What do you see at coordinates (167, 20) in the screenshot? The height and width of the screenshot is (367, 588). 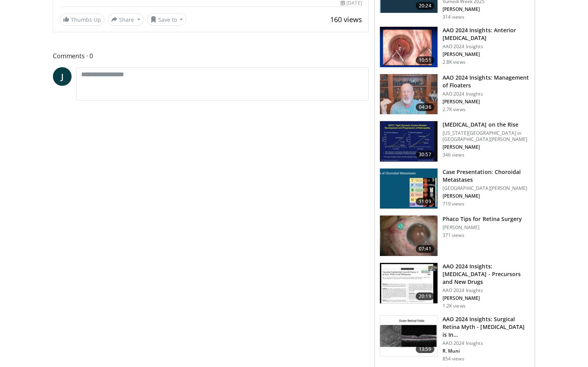 I see `button: Save to` at bounding box center [167, 20].